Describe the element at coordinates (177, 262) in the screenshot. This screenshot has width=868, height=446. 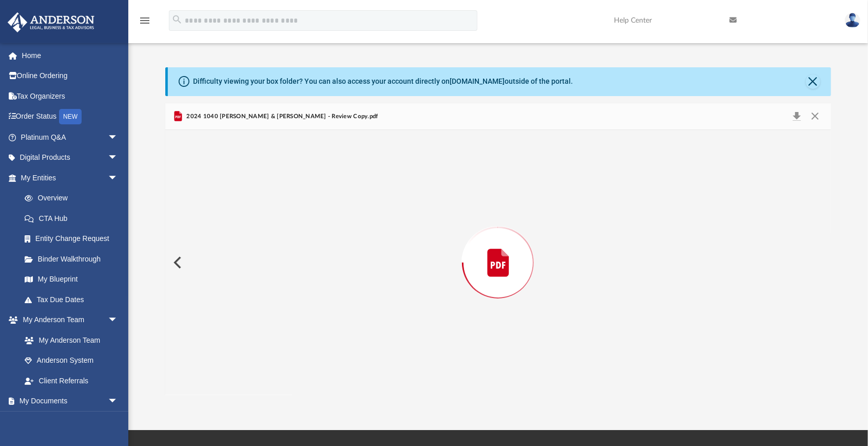
I see `button: Previous File` at that location.